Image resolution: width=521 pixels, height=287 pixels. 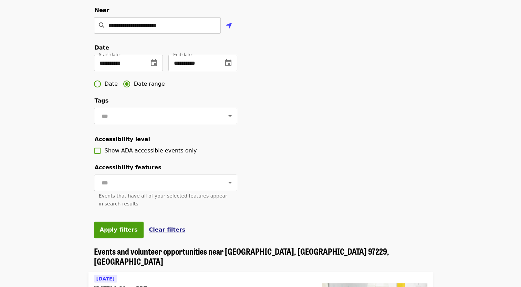 I want to click on i: search icon, so click(x=102, y=25).